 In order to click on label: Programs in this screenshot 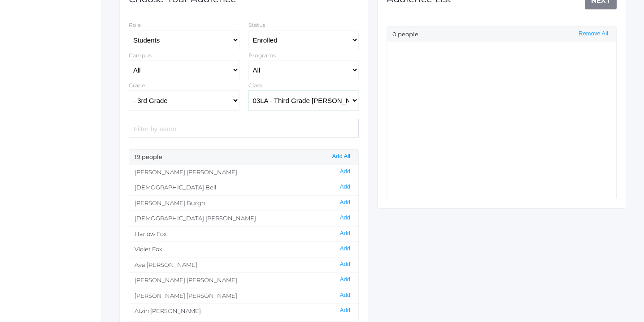, I will do `click(261, 55)`.